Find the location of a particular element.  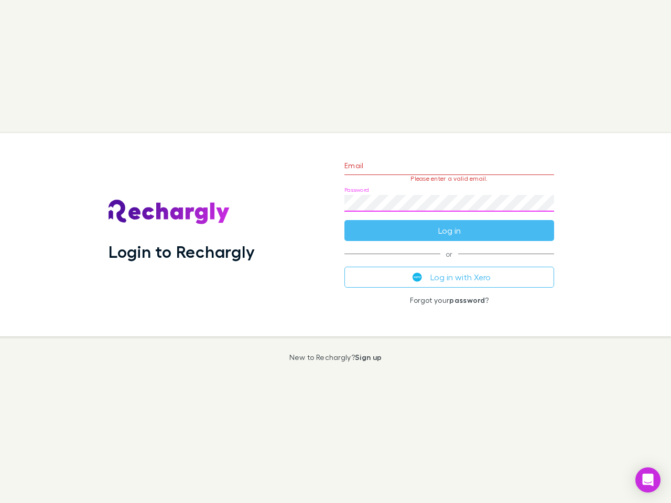

p: New to Rechargly? is located at coordinates (335, 357).